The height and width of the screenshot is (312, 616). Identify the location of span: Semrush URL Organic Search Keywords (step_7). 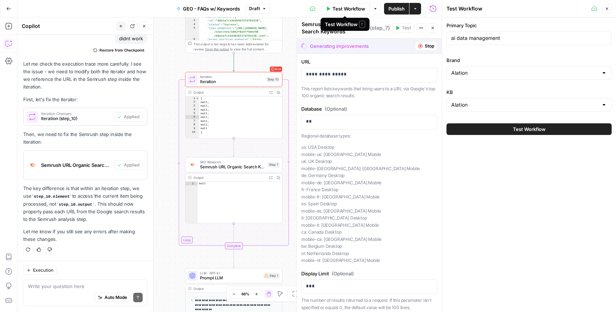
(76, 165).